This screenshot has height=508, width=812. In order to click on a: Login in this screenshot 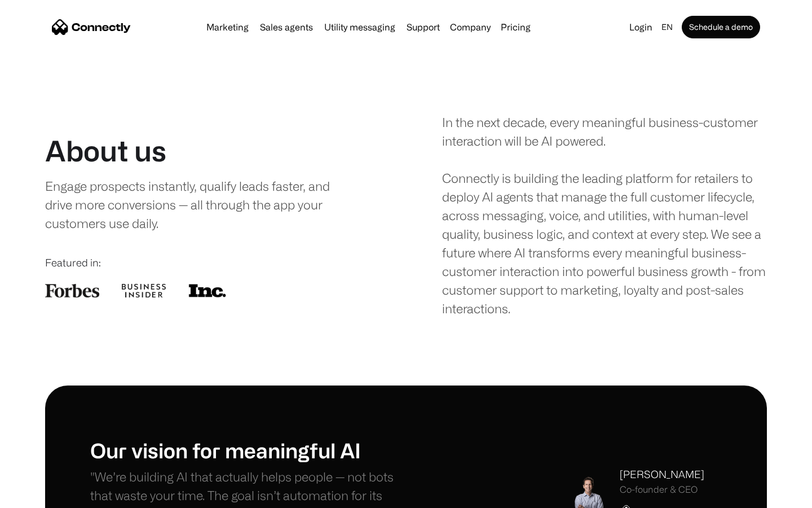, I will do `click(640, 27)`.